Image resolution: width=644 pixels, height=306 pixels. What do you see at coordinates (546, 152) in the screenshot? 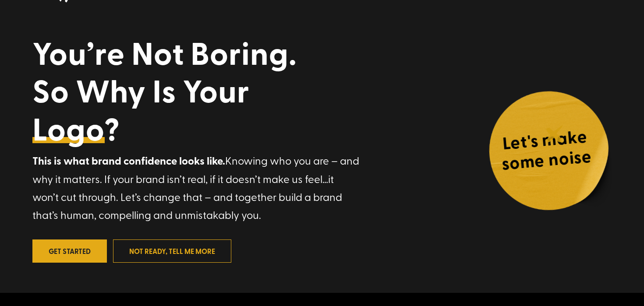
I see `h4: Let's make some noise` at bounding box center [546, 152].